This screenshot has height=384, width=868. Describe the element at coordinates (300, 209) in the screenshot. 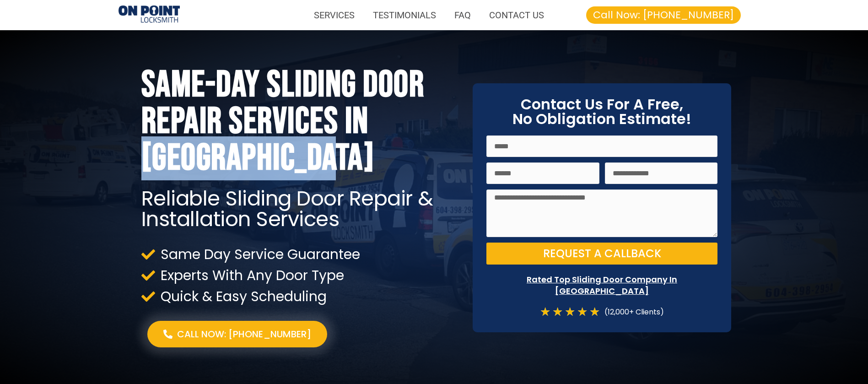

I see `h2: Reliable Sliding Door Repair & Installation Services` at that location.